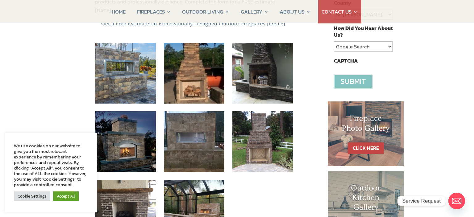  Describe the element at coordinates (263, 142) in the screenshot. I see `img: Firerock Fireplace with Brick` at that location.